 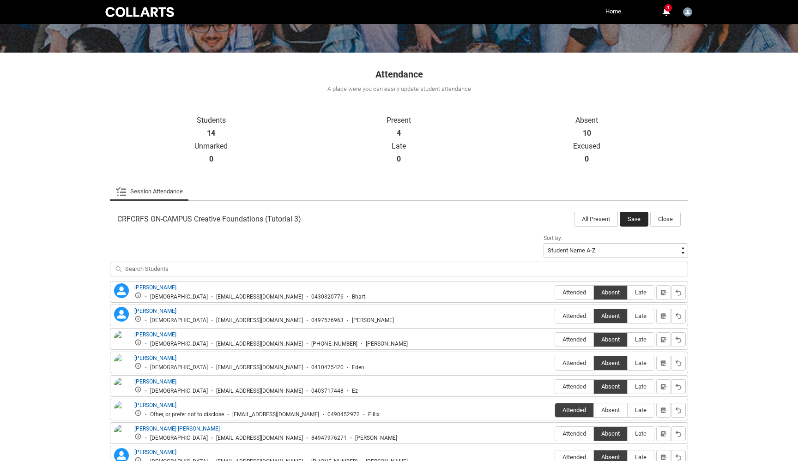 I want to click on li: Session Attendance, so click(x=149, y=192).